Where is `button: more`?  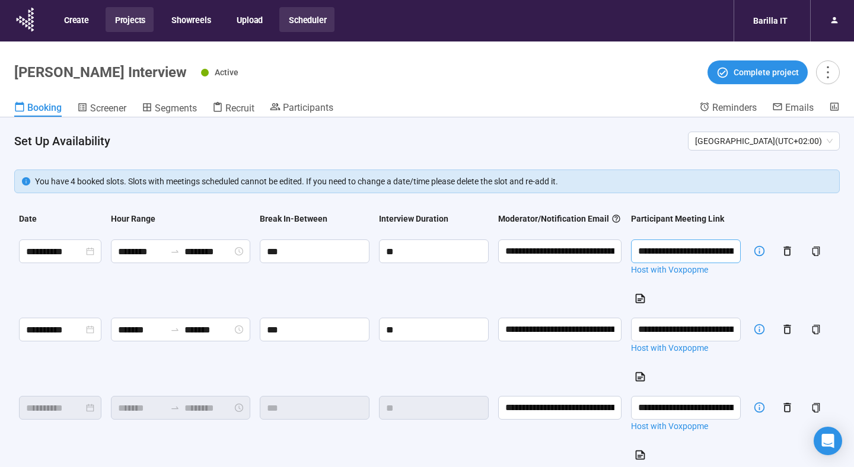
button: more is located at coordinates (828, 72).